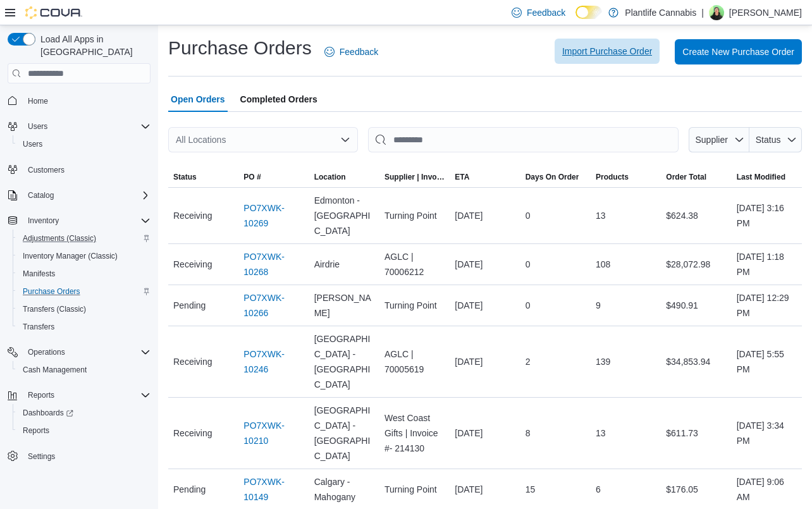  Describe the element at coordinates (38, 274) in the screenshot. I see `span: Manifests` at that location.